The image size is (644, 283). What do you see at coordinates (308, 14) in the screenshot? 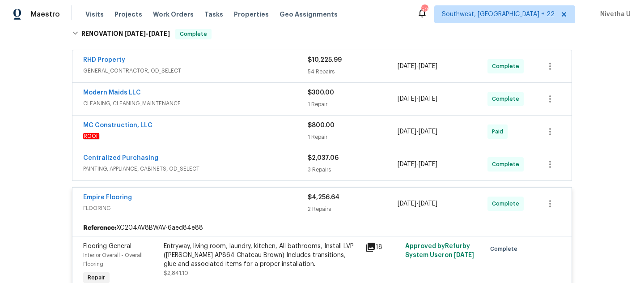
I see `span: Geo Assignments` at bounding box center [308, 14].